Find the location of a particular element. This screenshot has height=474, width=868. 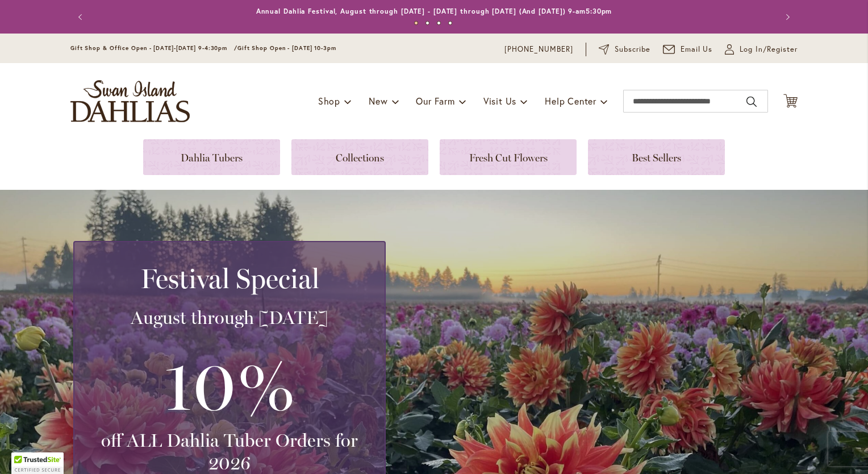

a: Log In/Register is located at coordinates (761, 49).